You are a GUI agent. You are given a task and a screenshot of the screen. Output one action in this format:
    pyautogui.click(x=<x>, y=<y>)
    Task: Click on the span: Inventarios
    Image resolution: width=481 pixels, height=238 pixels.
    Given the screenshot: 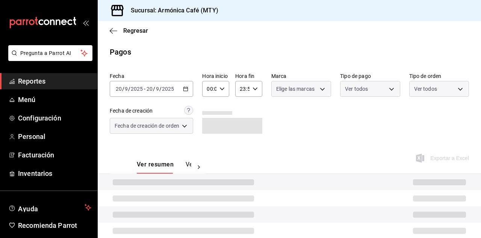 What is the action you would take?
    pyautogui.click(x=55, y=173)
    